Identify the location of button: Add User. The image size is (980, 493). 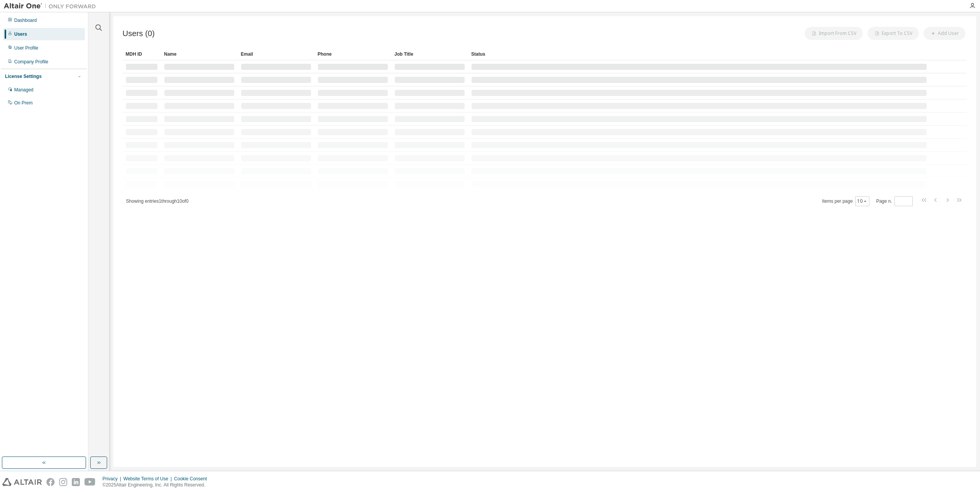
(944, 34).